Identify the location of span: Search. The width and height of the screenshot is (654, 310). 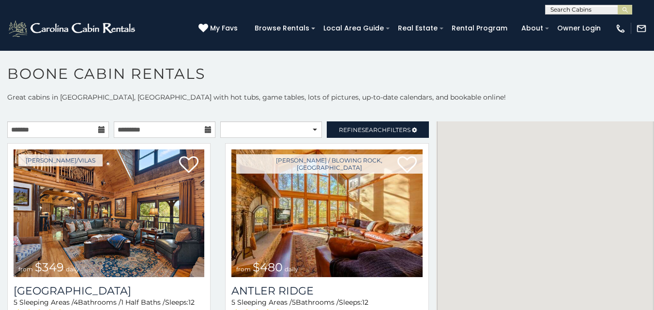
(374, 130).